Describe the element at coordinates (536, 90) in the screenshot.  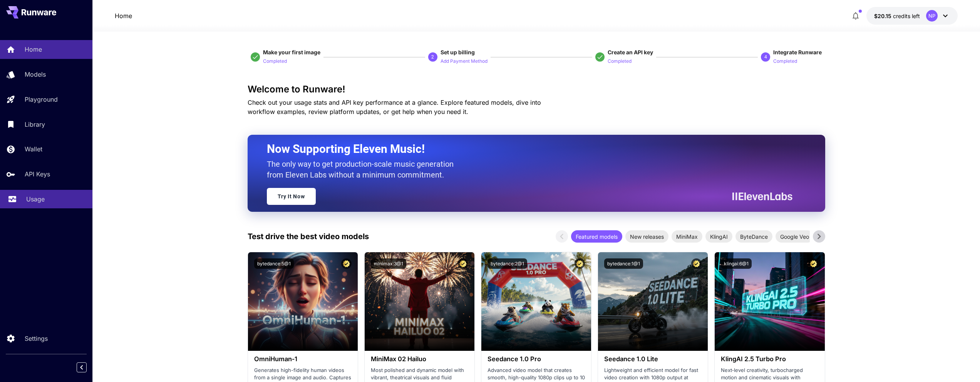
I see `h3: Welcome to Runware!` at that location.